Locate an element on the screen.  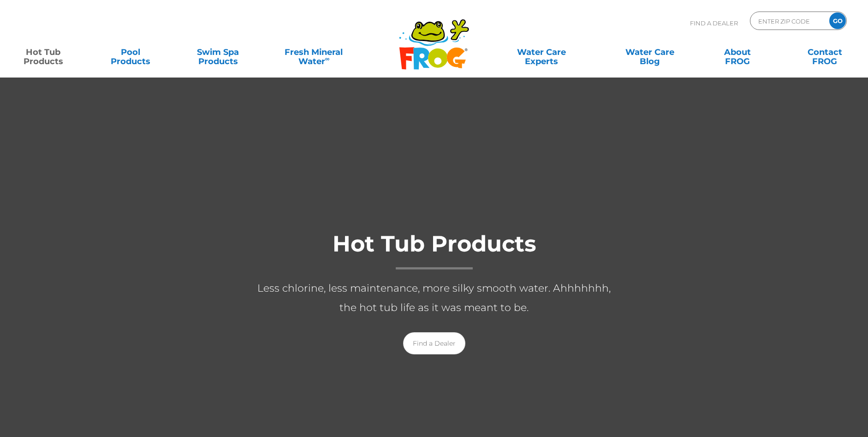
p: Find A Dealer is located at coordinates (714, 23).